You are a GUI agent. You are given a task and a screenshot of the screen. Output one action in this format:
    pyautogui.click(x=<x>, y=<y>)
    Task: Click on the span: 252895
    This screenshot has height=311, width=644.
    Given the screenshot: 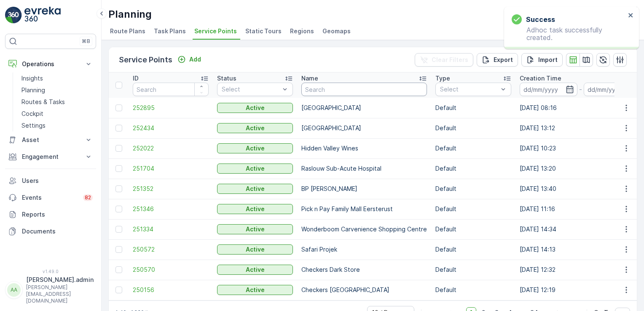 What is the action you would take?
    pyautogui.click(x=171, y=108)
    